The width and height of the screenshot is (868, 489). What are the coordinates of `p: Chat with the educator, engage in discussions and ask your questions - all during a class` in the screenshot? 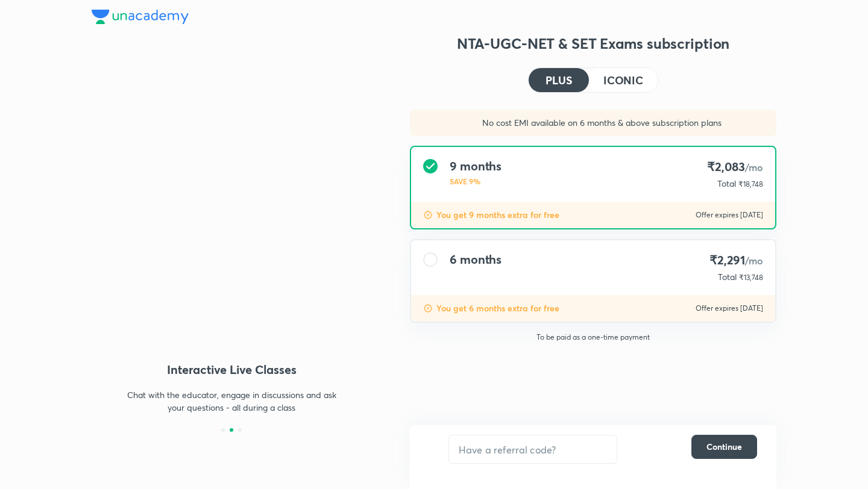 It's located at (231, 401).